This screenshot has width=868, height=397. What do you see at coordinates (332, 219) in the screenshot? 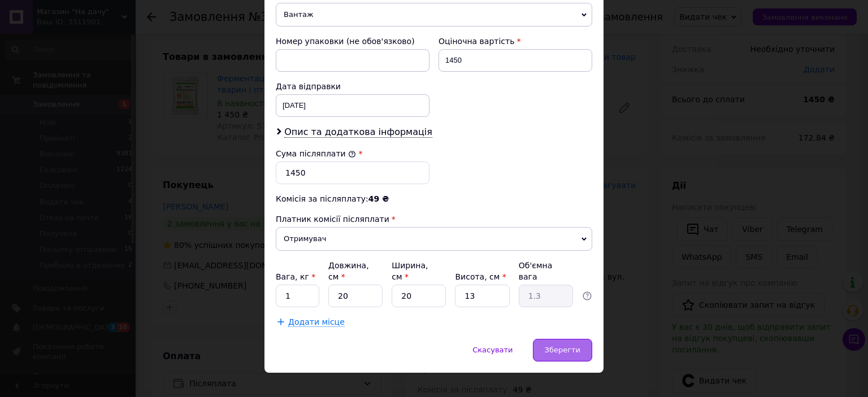
I see `span: Платник комісії післяплати` at bounding box center [332, 219].